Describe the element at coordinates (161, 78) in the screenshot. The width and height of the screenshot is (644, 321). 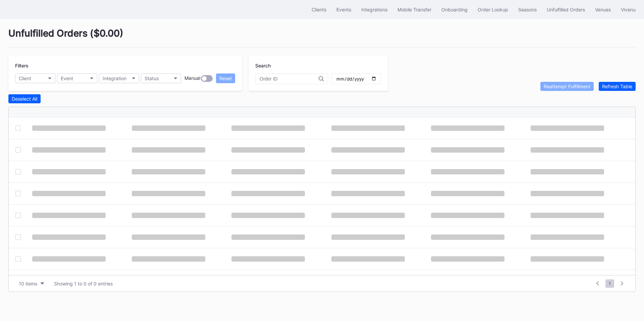
I see `button: Status` at that location.